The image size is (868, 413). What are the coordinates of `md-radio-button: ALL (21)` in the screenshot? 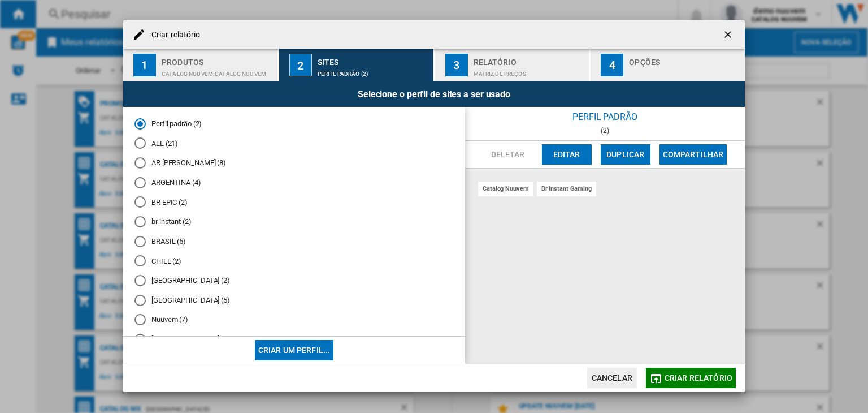 It's located at (294, 143).